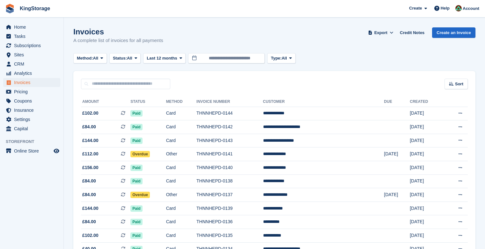 This screenshot has width=485, height=249. What do you see at coordinates (34, 142) in the screenshot?
I see `span: Storefront` at bounding box center [34, 142].